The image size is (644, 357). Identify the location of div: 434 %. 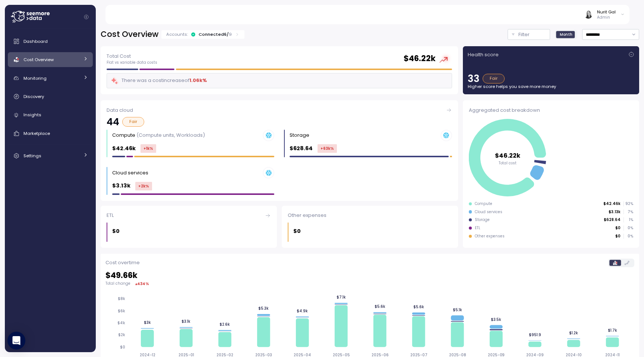
(143, 284).